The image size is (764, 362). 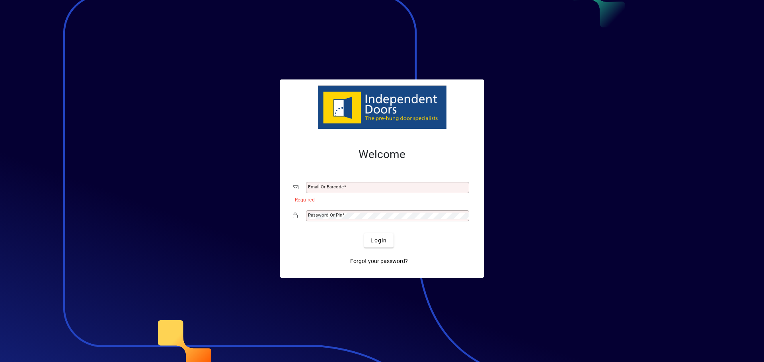 What do you see at coordinates (379, 261) in the screenshot?
I see `span: Forgot your password?` at bounding box center [379, 261].